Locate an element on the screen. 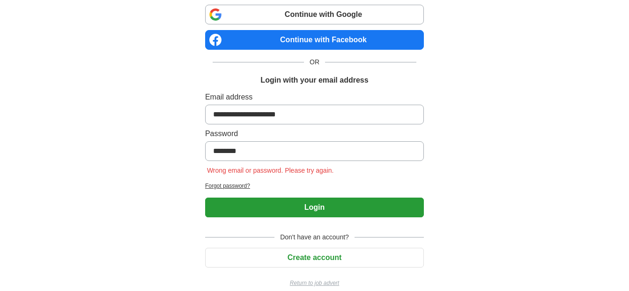 Image resolution: width=629 pixels, height=291 pixels. a: Continue with Facebook is located at coordinates (314, 40).